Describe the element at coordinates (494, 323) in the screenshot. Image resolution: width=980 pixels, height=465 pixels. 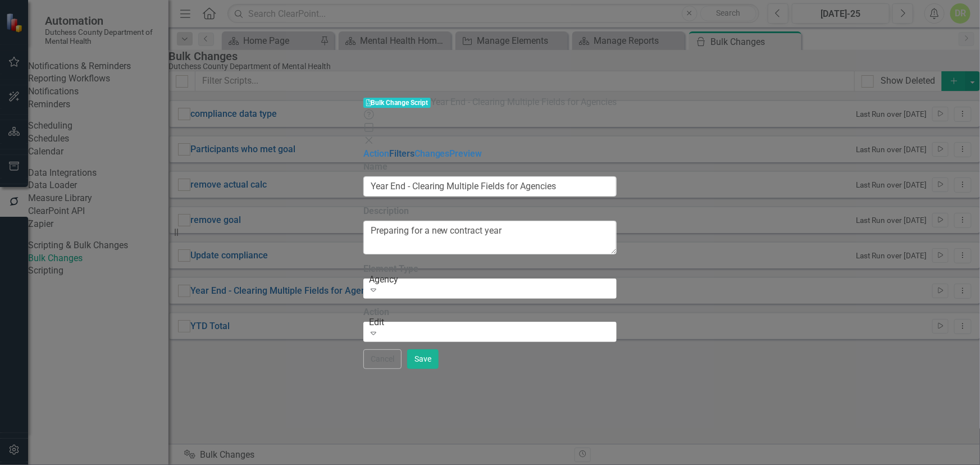
I see `div: Edit` at that location.